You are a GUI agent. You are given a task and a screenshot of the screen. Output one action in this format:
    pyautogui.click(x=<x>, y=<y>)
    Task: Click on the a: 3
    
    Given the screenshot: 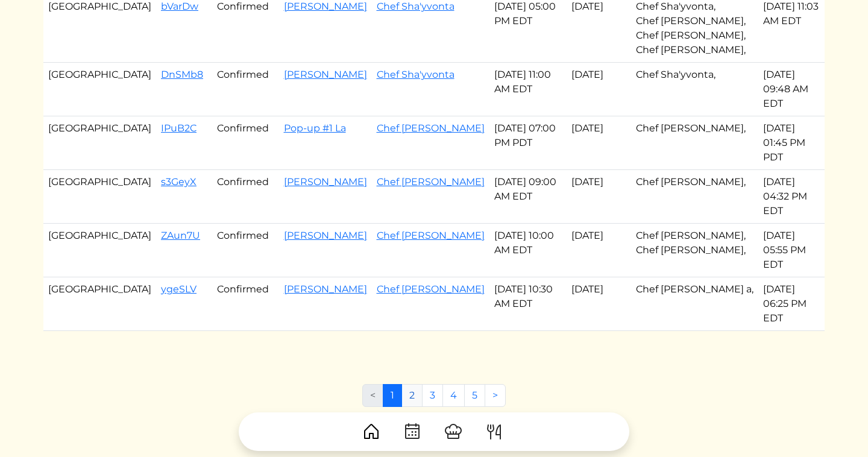 What is the action you would take?
    pyautogui.click(x=432, y=395)
    